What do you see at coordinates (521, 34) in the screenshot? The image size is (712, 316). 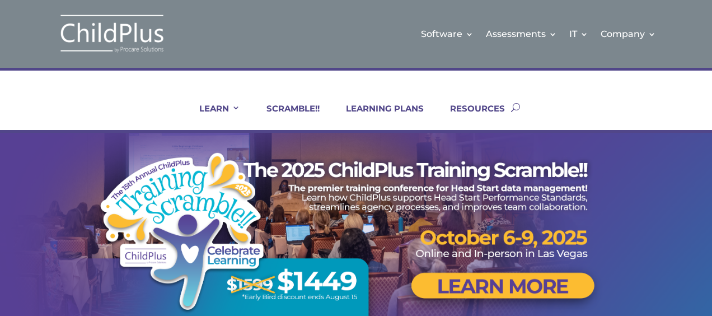 I see `a: Assessments` at bounding box center [521, 34].